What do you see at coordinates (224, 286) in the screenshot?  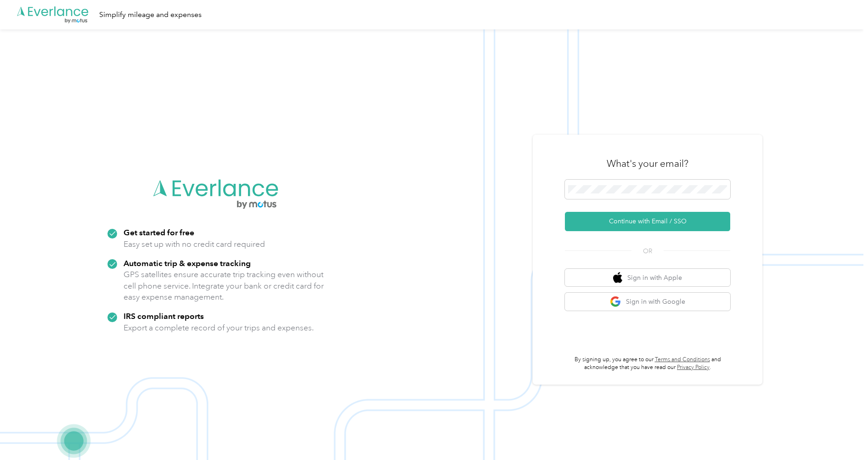 I see `p: GPS satellites ensure accurate trip tracking even without cell phone service. Integrate your bank...` at bounding box center [224, 286].